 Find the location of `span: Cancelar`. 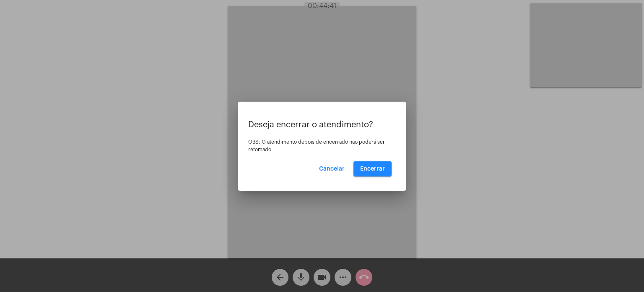

span: Cancelar is located at coordinates (332, 169).